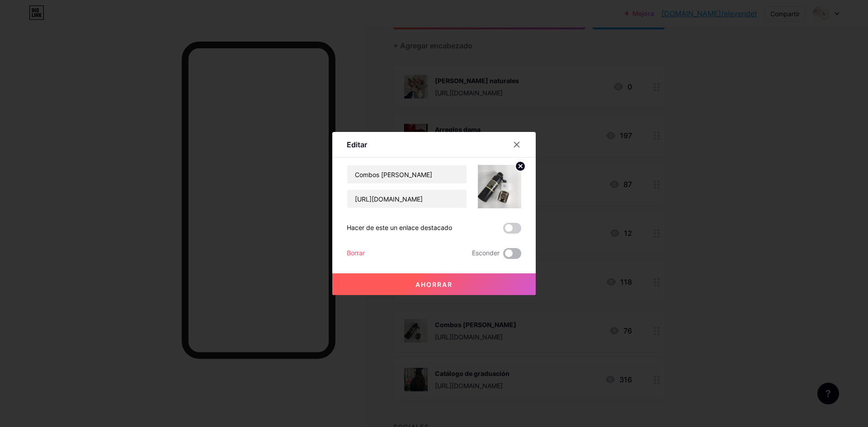  What do you see at coordinates (356, 253) in the screenshot?
I see `font: Borrar` at bounding box center [356, 253].